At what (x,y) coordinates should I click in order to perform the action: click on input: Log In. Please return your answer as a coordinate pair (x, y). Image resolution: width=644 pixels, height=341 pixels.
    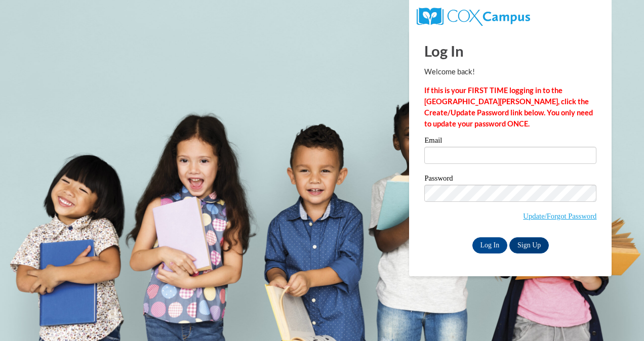
    Looking at the image, I should click on (490, 245).